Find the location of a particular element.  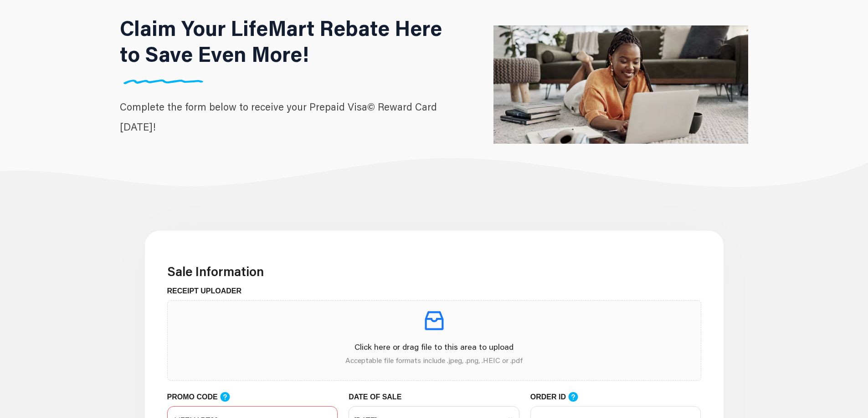

span: inboxClick here or drag file to this area to uploadAcceptable file formats include .jpeg, .png, .... is located at coordinates (434, 340).